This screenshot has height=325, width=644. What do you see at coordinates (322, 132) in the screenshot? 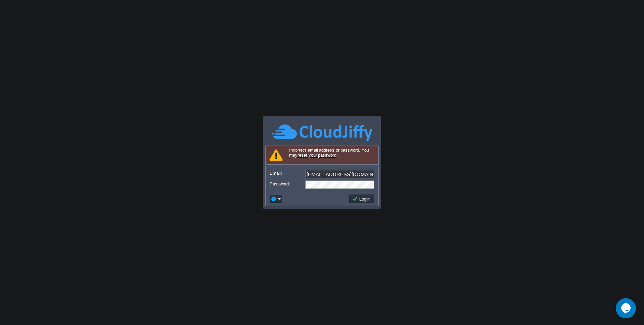
I see `img: CloudJiffy` at bounding box center [322, 132].